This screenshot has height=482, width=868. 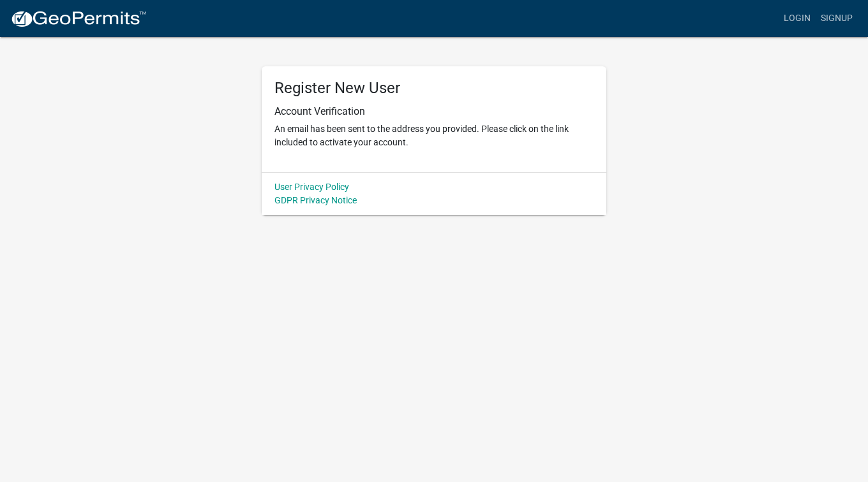 I want to click on a: GDPR Privacy Notice, so click(x=315, y=201).